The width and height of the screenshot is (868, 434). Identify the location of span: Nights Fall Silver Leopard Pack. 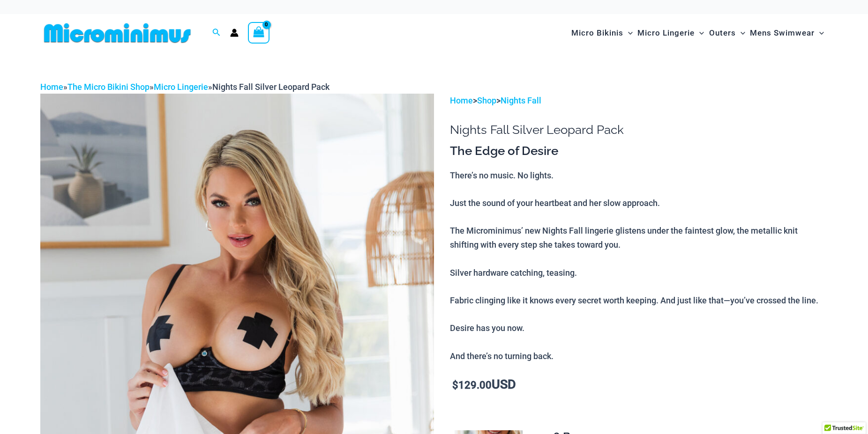
(271, 87).